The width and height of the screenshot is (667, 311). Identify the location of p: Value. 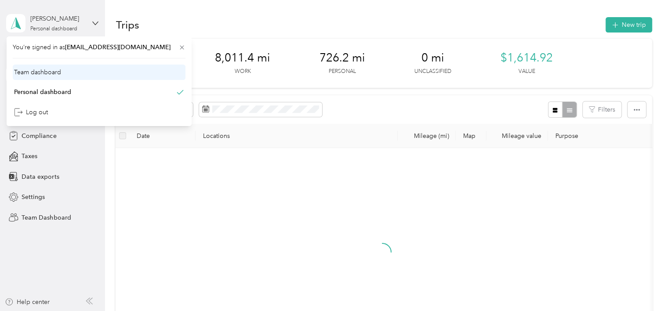
(526, 72).